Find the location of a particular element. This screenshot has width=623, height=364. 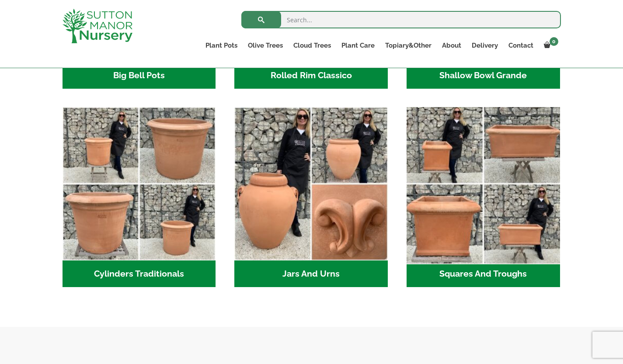

a: About is located at coordinates (452, 45).